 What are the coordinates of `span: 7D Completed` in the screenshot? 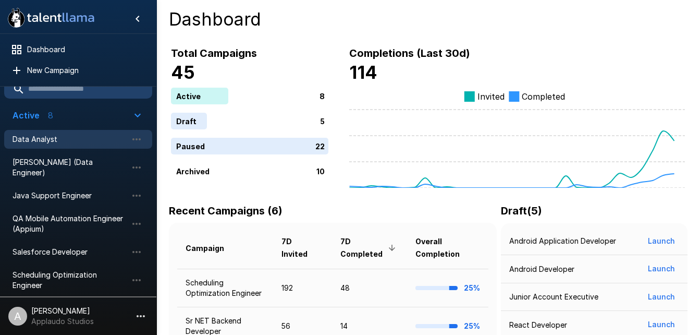 It's located at (370, 248).